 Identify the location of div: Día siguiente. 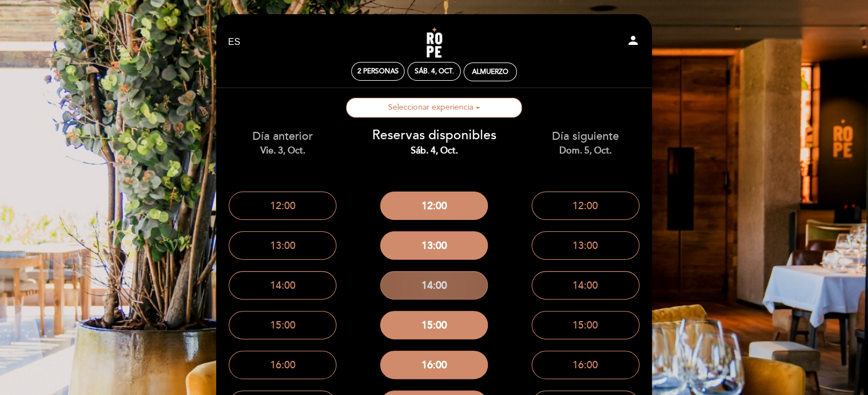
(585, 142).